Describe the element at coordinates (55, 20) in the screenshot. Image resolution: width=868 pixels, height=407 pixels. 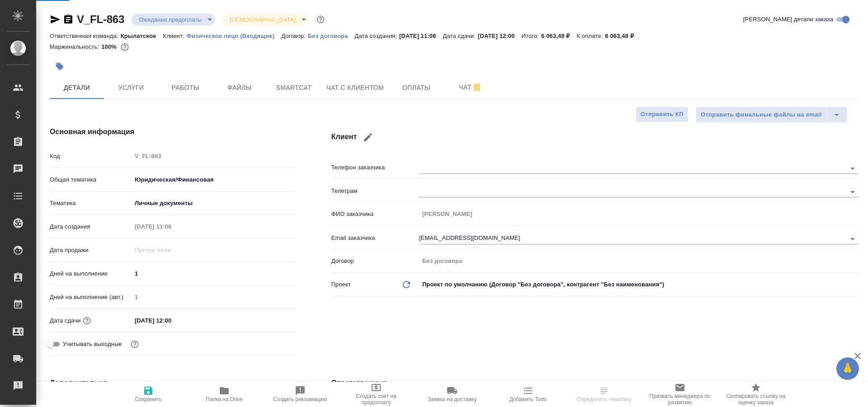
I see `button: Скопировать ссылку для ЯМессенджера` at that location.